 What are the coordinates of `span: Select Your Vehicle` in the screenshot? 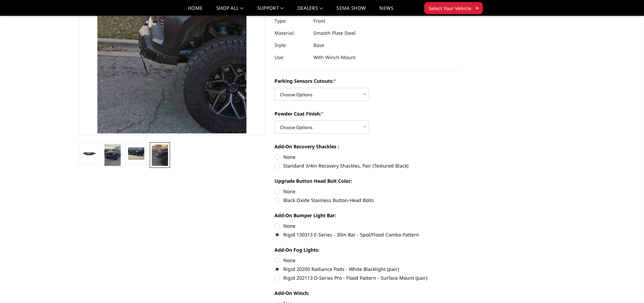 It's located at (450, 8).